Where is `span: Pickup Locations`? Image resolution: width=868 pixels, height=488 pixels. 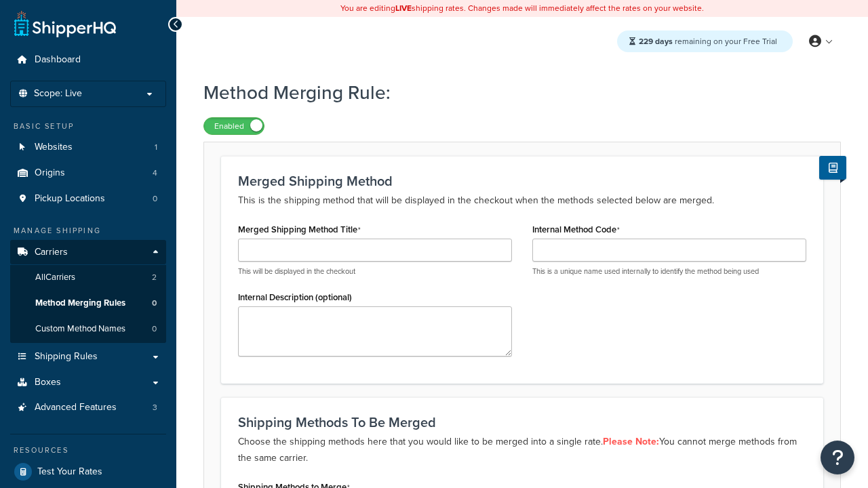
span: Pickup Locations is located at coordinates (70, 199).